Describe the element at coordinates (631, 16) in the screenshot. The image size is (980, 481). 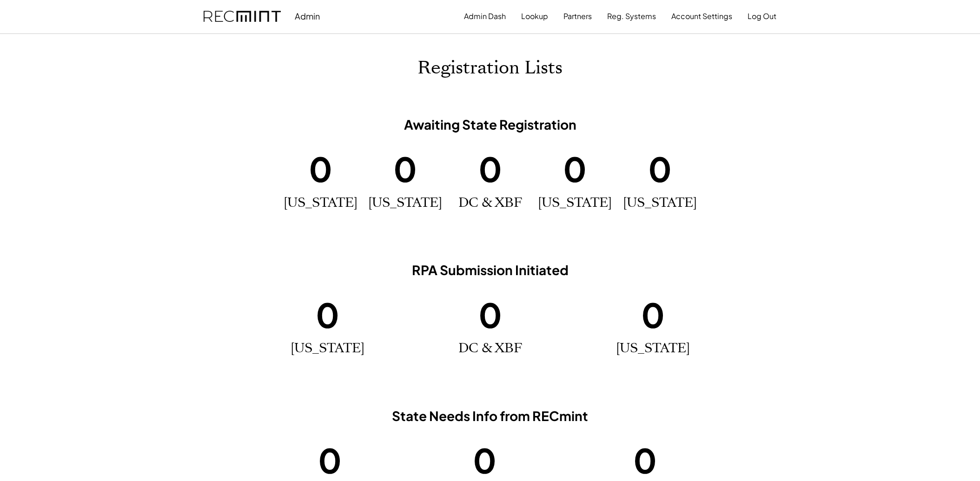
I see `button: Reg. Systems` at that location.